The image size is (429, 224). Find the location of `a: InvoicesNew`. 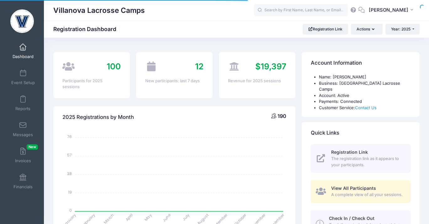

a: InvoicesNew is located at coordinates (23, 155).